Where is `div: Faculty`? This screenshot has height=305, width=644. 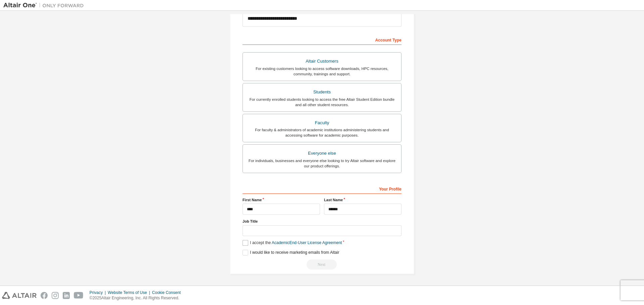 div: Faculty is located at coordinates (322, 123).